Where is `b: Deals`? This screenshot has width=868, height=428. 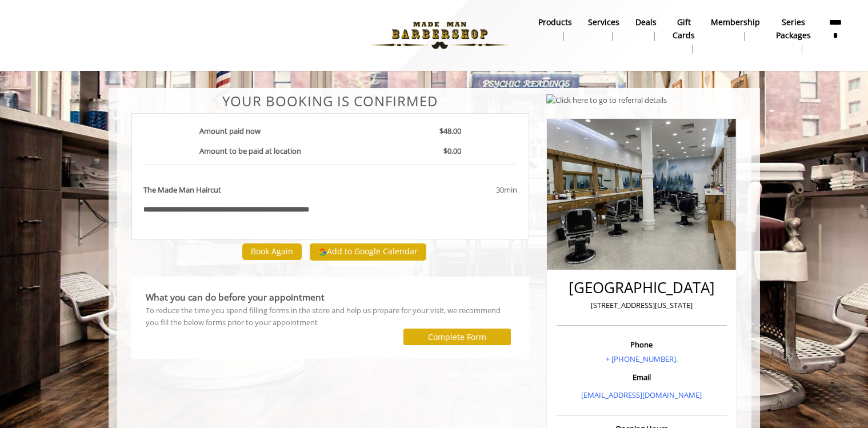
b: Deals is located at coordinates (646, 22).